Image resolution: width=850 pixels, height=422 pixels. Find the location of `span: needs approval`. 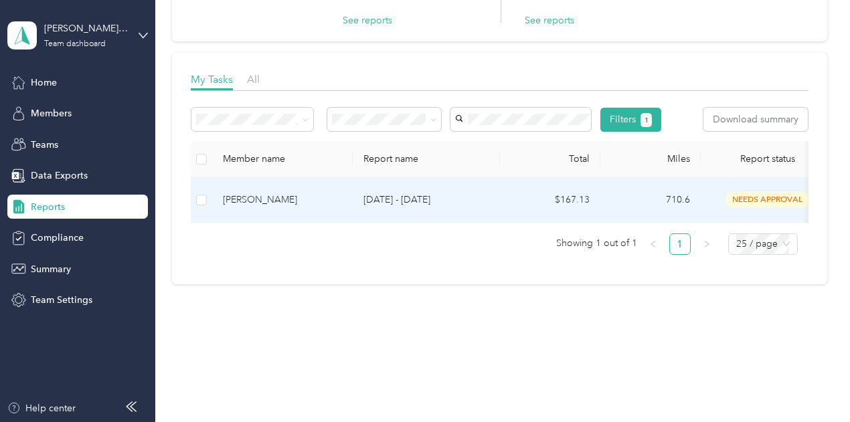

span: needs approval is located at coordinates (768, 199).